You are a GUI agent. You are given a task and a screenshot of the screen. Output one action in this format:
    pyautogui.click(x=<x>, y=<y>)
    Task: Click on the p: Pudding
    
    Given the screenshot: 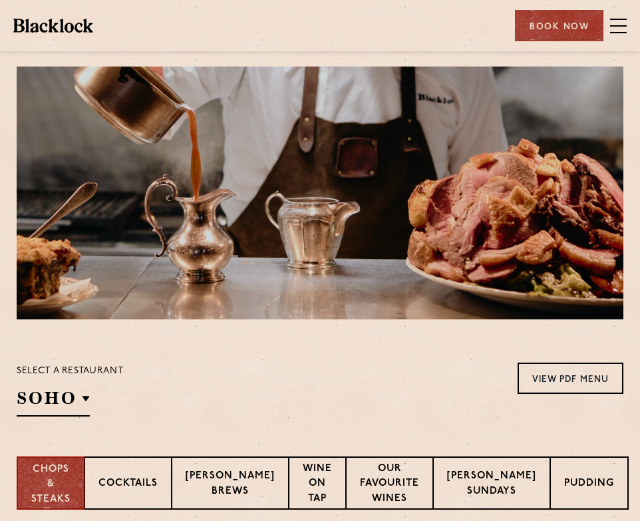 What is the action you would take?
    pyautogui.click(x=588, y=484)
    